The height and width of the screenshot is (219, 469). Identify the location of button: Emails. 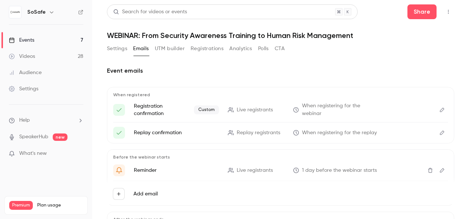
(141, 49).